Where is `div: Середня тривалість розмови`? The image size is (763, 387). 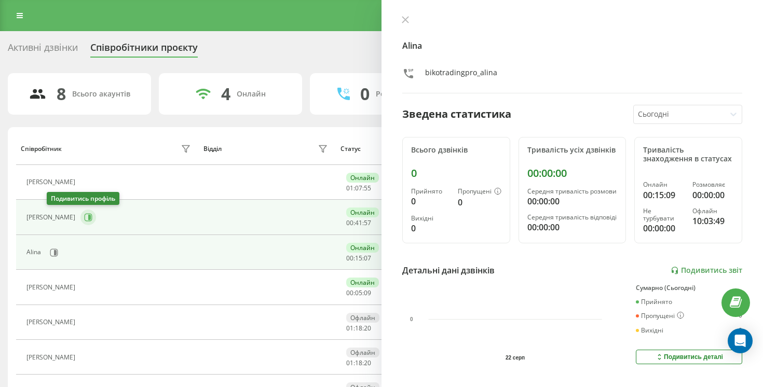
div: Середня тривалість розмови is located at coordinates (573, 192).